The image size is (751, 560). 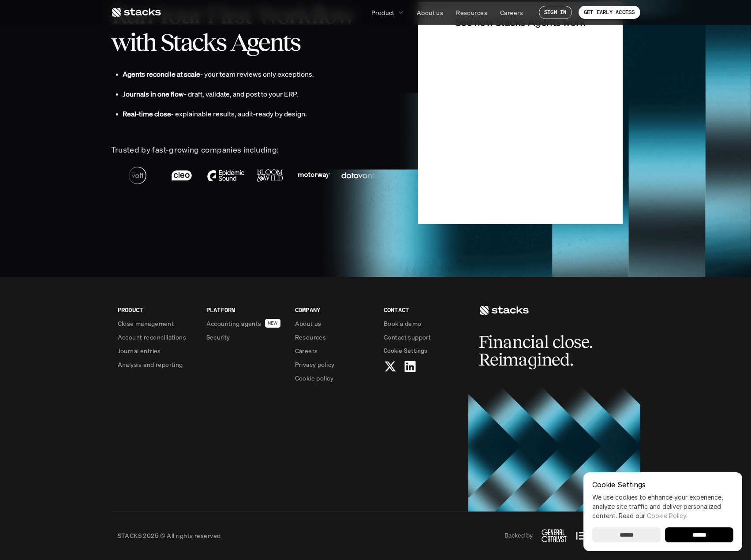 I want to click on a: Contact support, so click(x=422, y=337).